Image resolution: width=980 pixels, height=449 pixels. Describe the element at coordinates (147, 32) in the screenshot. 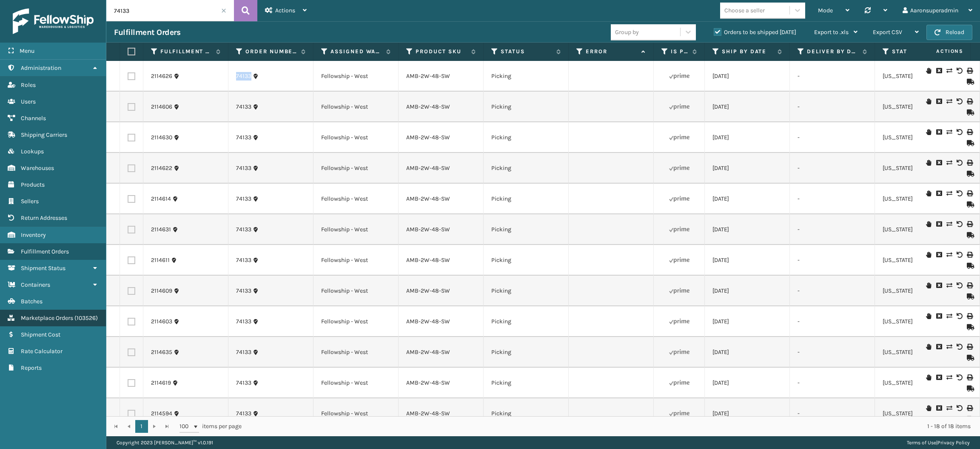

I see `h3: Fulfillment Orders` at that location.